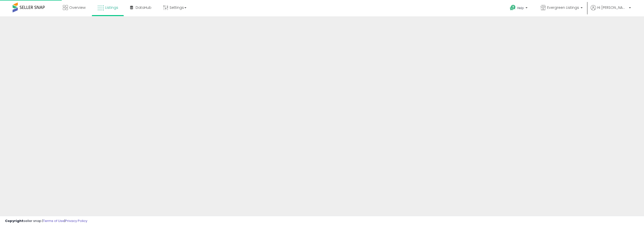 The image size is (644, 226). I want to click on i: Get Help, so click(512, 8).